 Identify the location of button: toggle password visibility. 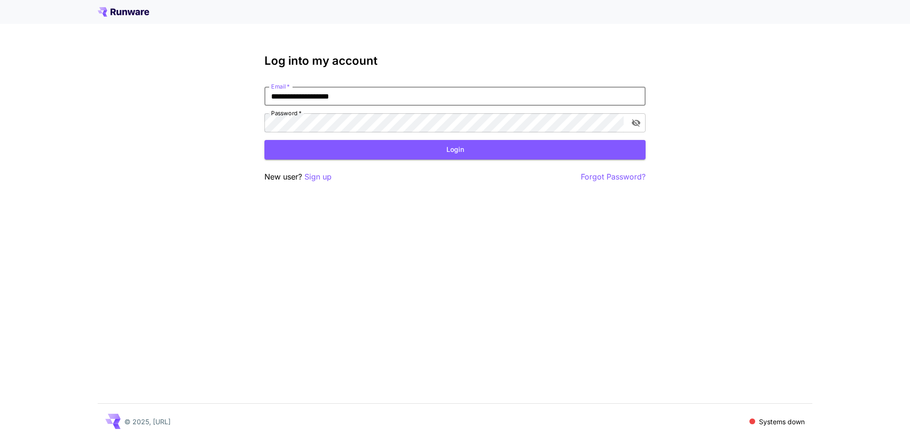
(636, 123).